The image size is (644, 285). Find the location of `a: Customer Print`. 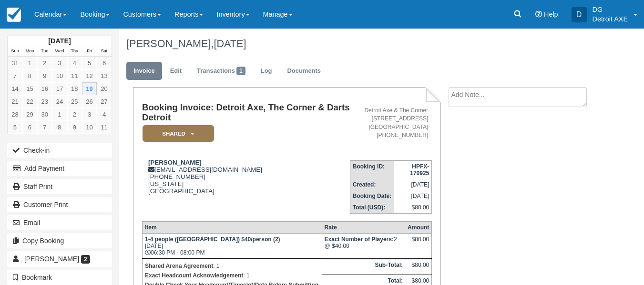

a: Customer Print is located at coordinates (59, 205).